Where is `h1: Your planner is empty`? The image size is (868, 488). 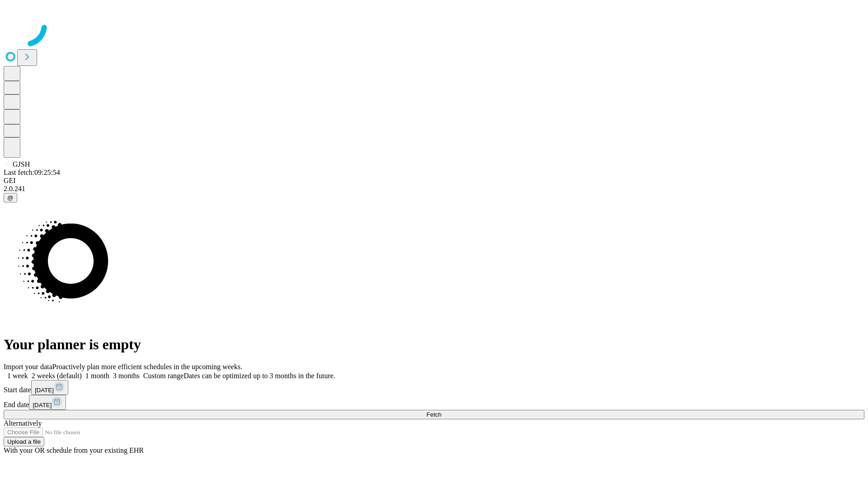
h1: Your planner is empty is located at coordinates (434, 345).